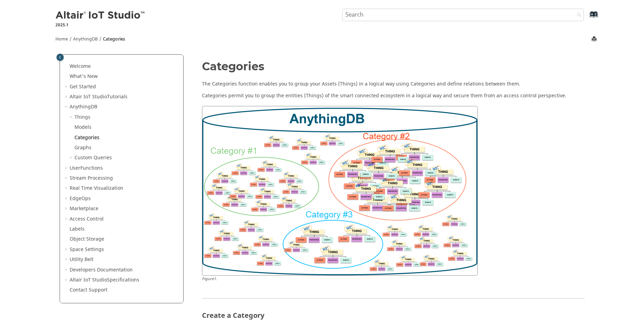 This screenshot has height=331, width=644. I want to click on a: Utility Belt, so click(81, 260).